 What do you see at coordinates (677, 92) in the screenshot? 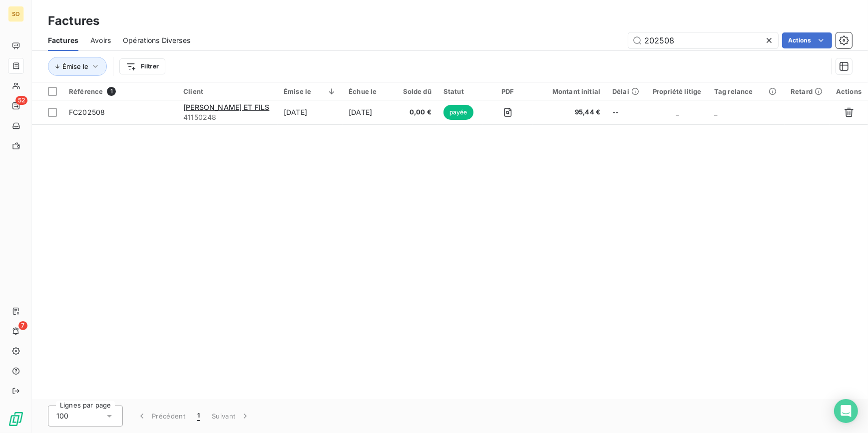
I see `div: Propriété litige` at bounding box center [677, 92].